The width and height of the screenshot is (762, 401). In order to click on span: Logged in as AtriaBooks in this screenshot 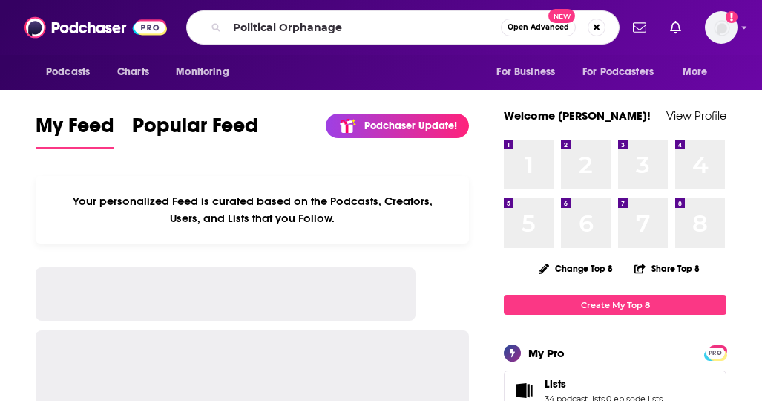, I will do `click(721, 27)`.